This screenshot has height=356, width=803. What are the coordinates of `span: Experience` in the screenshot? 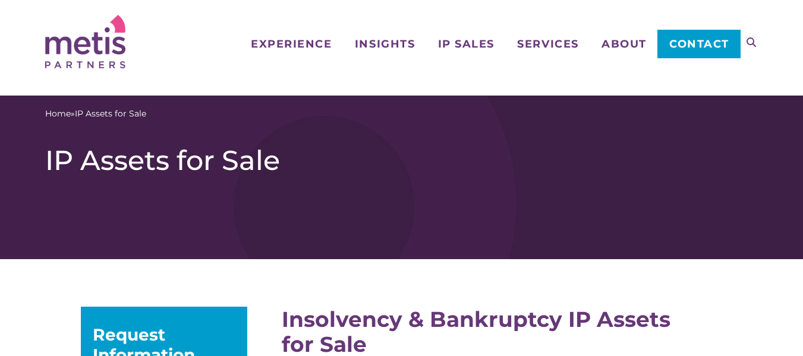 It's located at (291, 44).